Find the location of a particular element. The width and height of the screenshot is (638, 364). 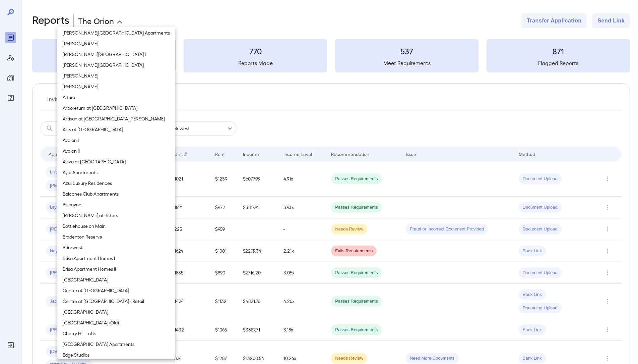

li: Biscayne is located at coordinates (116, 205).